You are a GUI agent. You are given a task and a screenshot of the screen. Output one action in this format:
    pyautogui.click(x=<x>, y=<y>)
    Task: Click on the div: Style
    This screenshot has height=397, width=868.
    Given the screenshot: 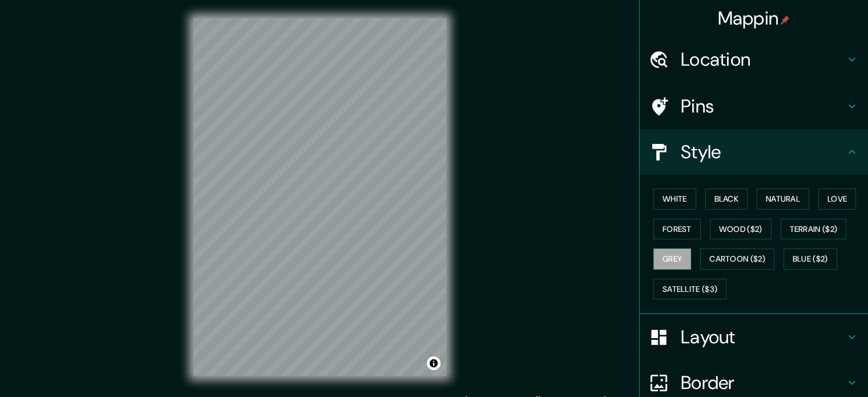 What is the action you would take?
    pyautogui.click(x=754, y=152)
    